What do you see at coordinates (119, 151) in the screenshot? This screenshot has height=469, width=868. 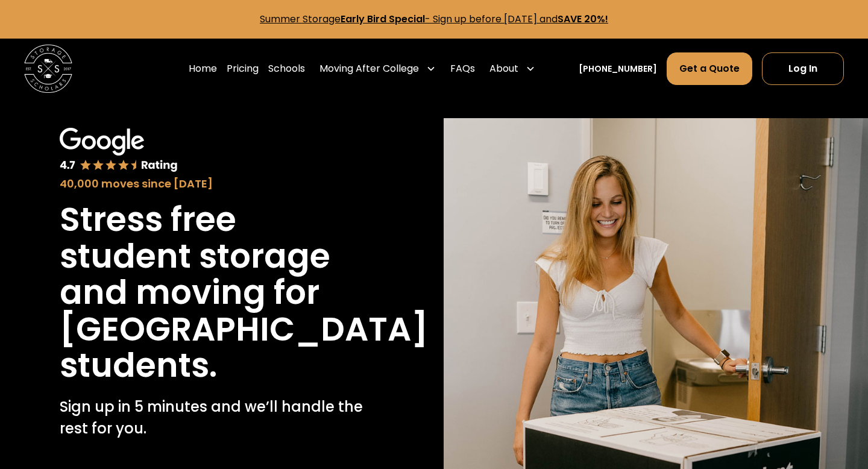 I see `img: Google 4.7 star rating` at bounding box center [119, 151].